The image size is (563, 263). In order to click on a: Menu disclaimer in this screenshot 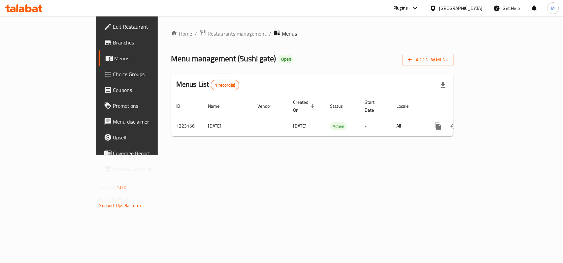, I will do `click(144, 122)`.